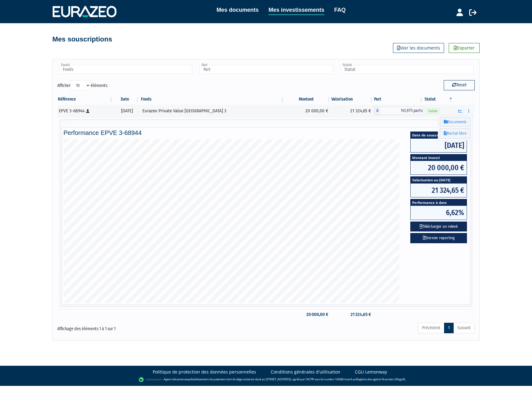  I want to click on span: Date de souscription, so click(438, 135).